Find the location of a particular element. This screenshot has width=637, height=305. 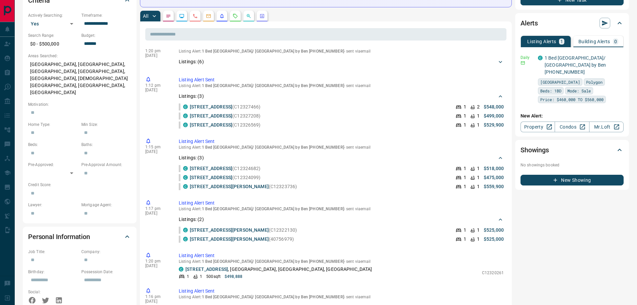

svg: Calls is located at coordinates (195, 16).